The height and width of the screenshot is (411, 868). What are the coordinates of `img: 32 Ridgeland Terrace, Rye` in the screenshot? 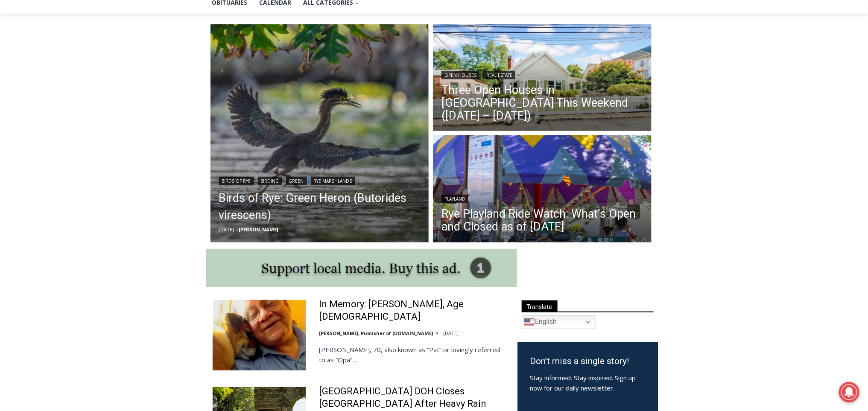 It's located at (542, 79).